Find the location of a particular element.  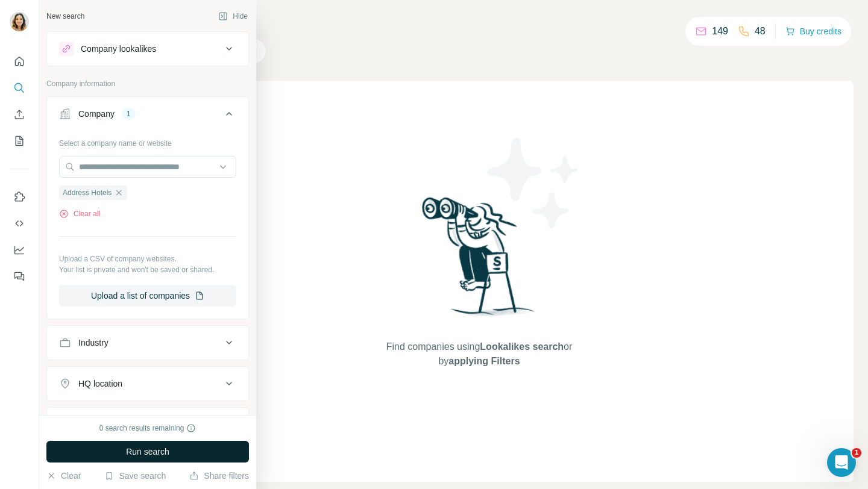

button: Feedback is located at coordinates (19, 276).